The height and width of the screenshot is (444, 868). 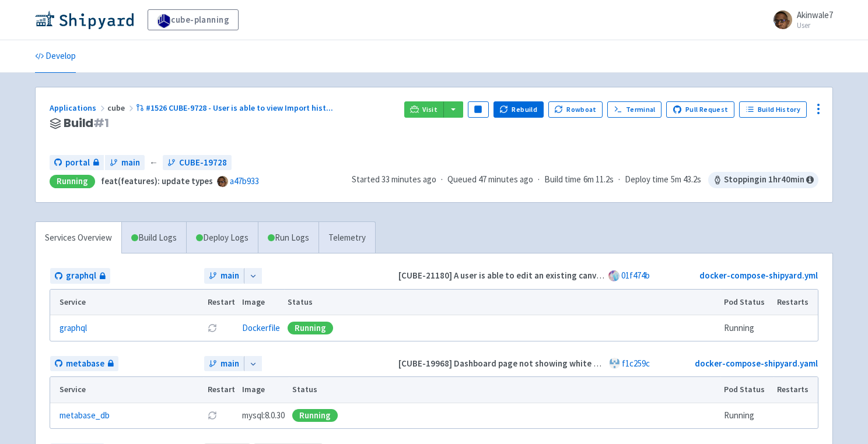 I want to click on span: Akinwale7, so click(x=815, y=14).